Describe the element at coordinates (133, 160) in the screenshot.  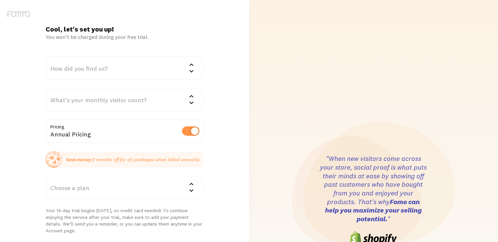
I see `p: 2 months off for all packages when billed annually.` at that location.